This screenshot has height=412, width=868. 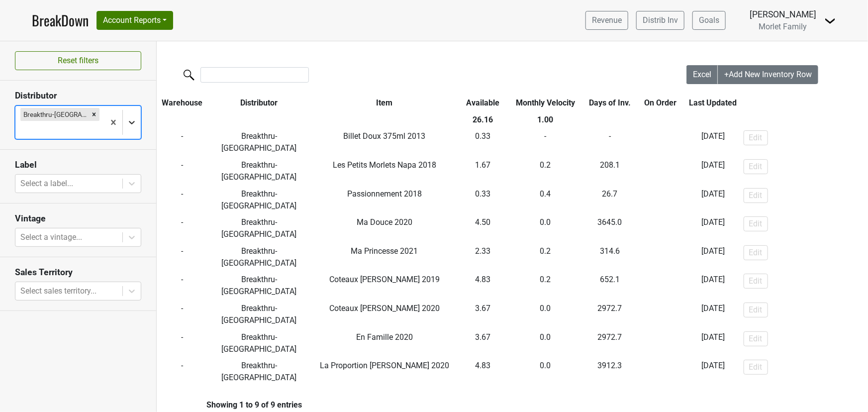 What do you see at coordinates (384, 337) in the screenshot?
I see `span: En Famille 2020` at bounding box center [384, 337].